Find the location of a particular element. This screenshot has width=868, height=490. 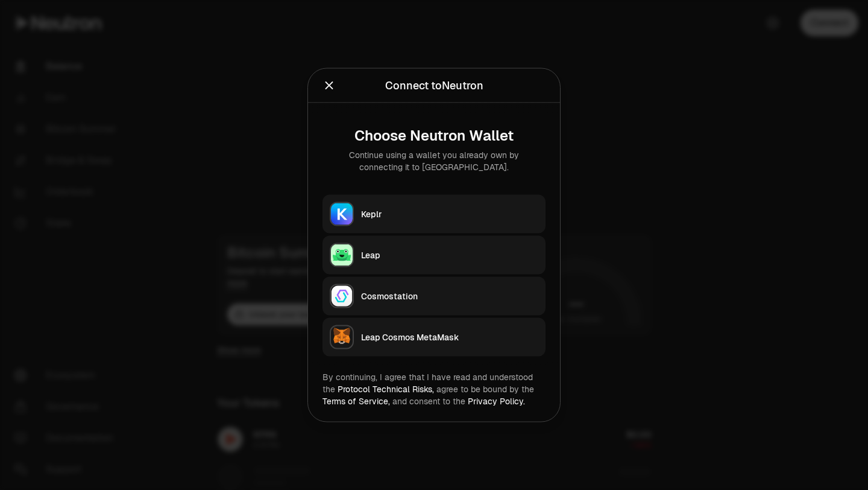

div: Choose Neutron Wallet is located at coordinates (434, 136).